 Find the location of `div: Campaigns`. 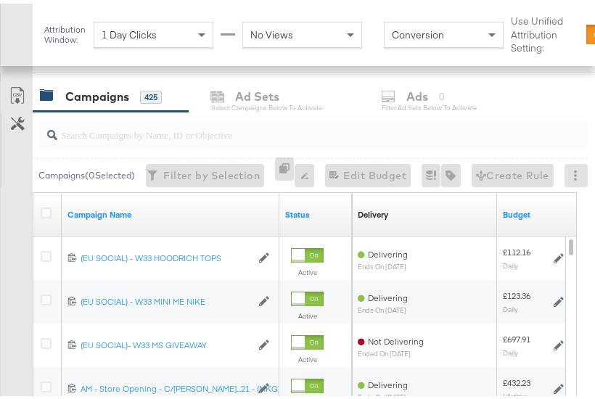

div: Campaigns is located at coordinates (97, 93).